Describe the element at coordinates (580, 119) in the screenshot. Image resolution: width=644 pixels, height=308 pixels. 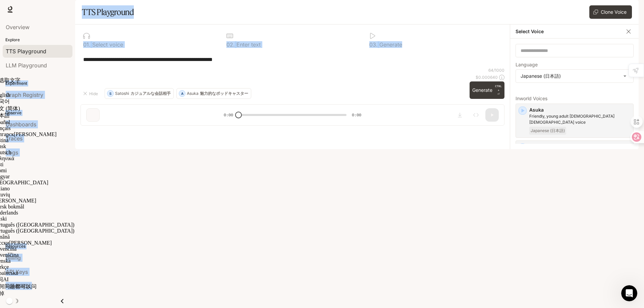
I see `p: Friendly, young adult Japanese female voice` at that location.